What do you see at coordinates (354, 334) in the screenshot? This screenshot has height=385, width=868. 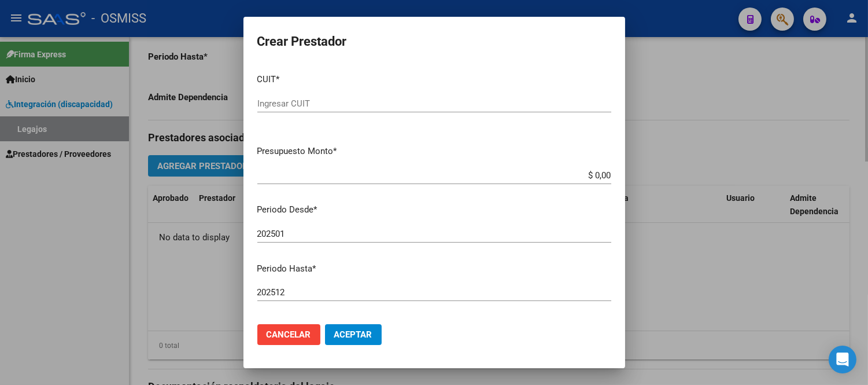 I see `span: Aceptar` at bounding box center [354, 334].